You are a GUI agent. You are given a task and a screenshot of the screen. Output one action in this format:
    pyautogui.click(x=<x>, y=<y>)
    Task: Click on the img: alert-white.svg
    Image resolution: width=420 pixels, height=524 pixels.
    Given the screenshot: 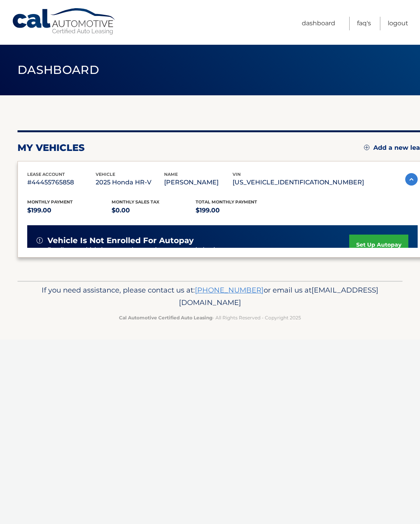 What is the action you would take?
    pyautogui.click(x=40, y=240)
    